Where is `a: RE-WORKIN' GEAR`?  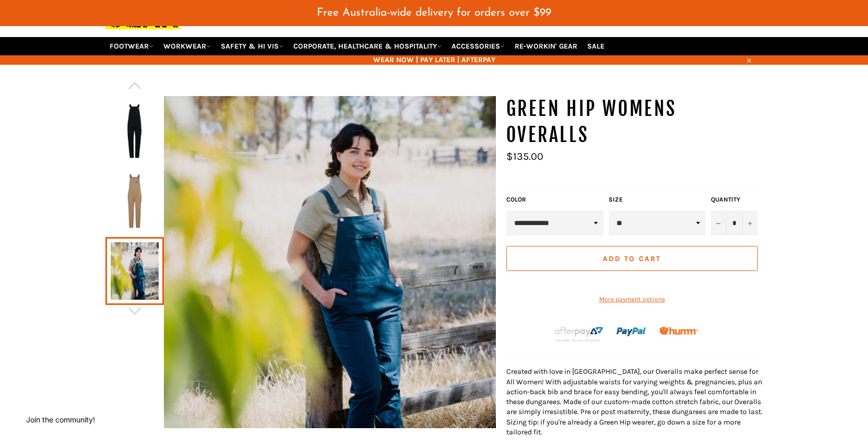 a: RE-WORKIN' GEAR is located at coordinates (546, 46).